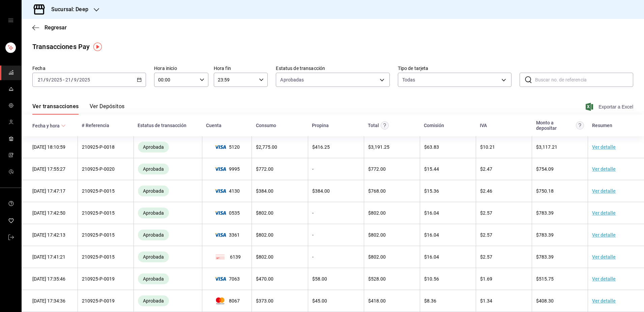 The height and width of the screenshot is (312, 644). What do you see at coordinates (46, 126) in the screenshot?
I see `div: Fecha y hora` at bounding box center [46, 126].